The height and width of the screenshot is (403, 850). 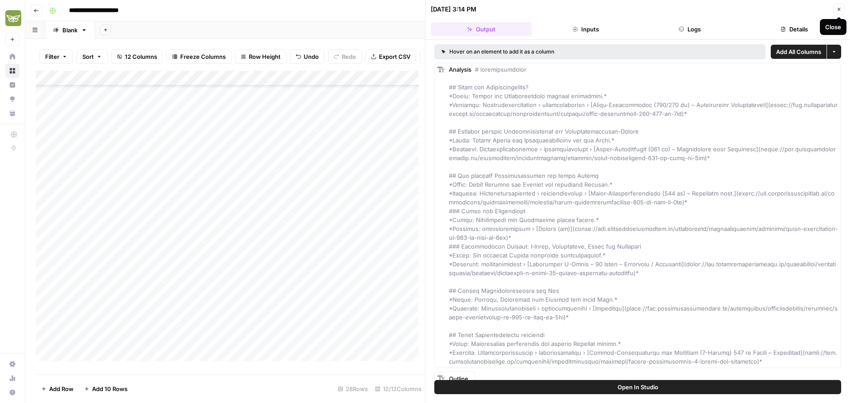 What do you see at coordinates (13, 18) in the screenshot?
I see `img: Evergreen Media Logo` at bounding box center [13, 18].